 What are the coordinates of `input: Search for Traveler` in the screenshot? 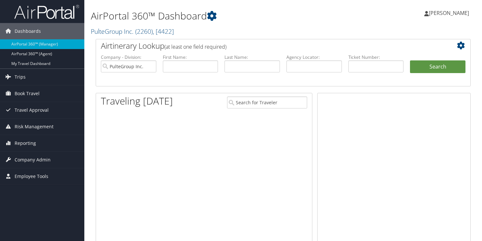 It's located at (267, 102).